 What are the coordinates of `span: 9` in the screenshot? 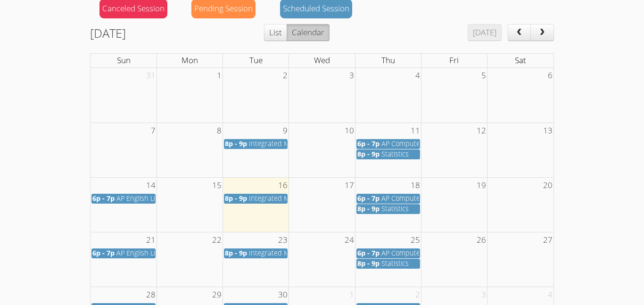 It's located at (285, 131).